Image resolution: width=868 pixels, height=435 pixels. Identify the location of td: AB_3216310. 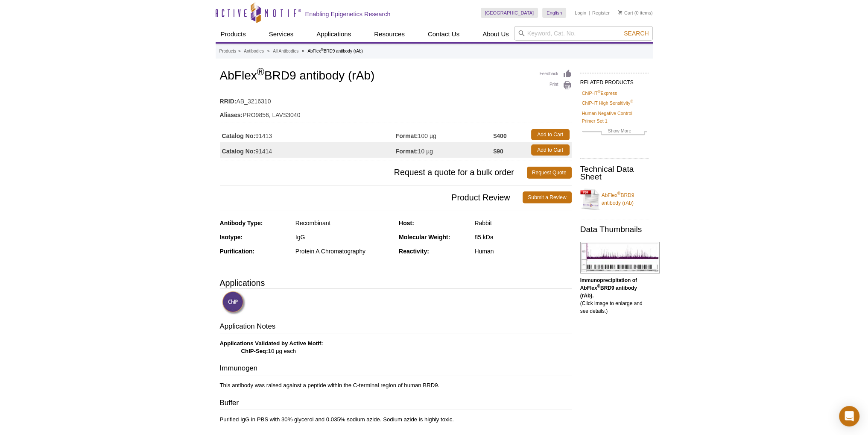
(396, 99).